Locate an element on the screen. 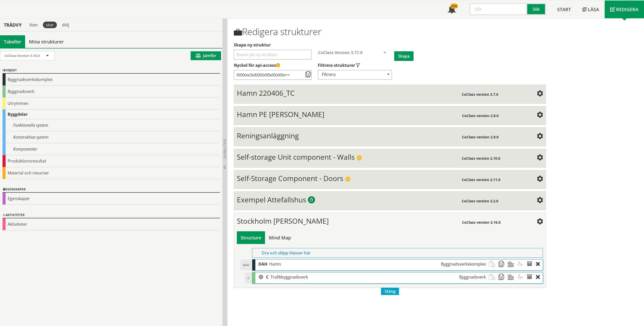 This screenshot has width=644, height=326. button: Skapa is located at coordinates (404, 56).